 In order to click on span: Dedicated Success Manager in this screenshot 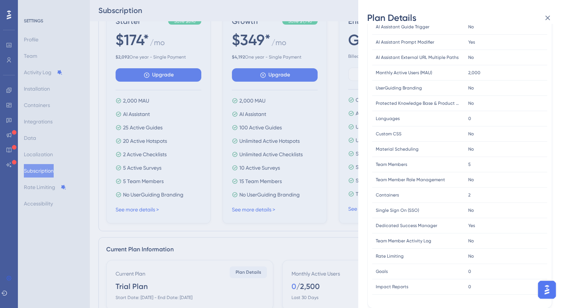, I will do `click(406, 226)`.